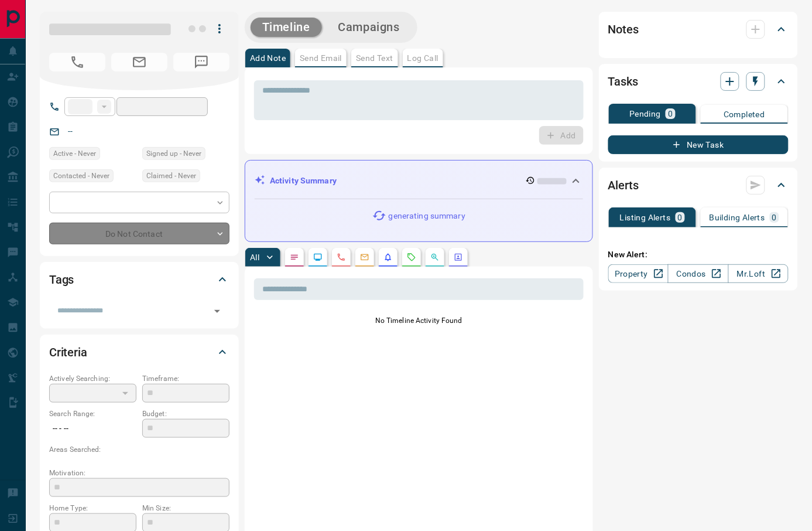 This screenshot has height=531, width=812. Describe the element at coordinates (140, 449) in the screenshot. I see `p: Areas Searched:` at that location.